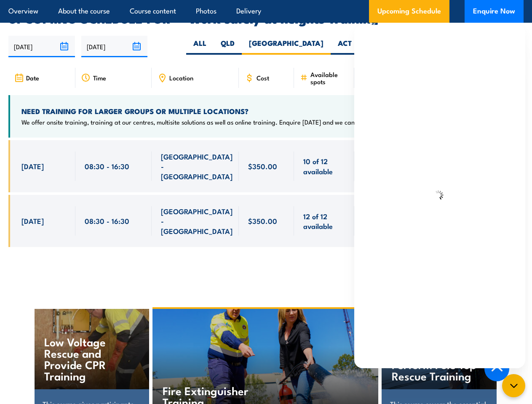 Image resolution: width=532 pixels, height=404 pixels. Describe the element at coordinates (42, 46) in the screenshot. I see `input: From date` at that location.